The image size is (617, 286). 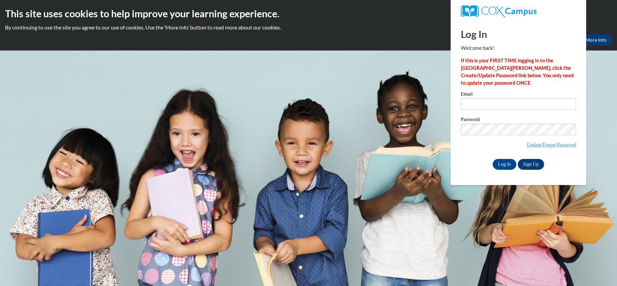 What do you see at coordinates (518, 48) in the screenshot?
I see `p: Welcome back!` at bounding box center [518, 48].